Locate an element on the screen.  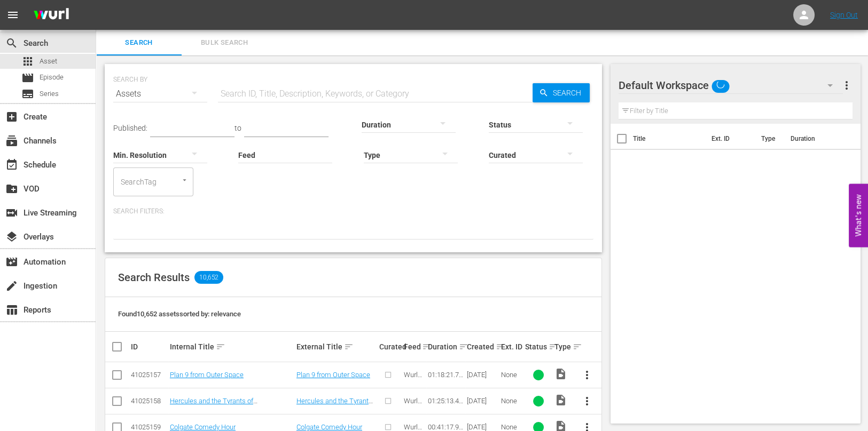
div: 41025157 is located at coordinates (149, 375).